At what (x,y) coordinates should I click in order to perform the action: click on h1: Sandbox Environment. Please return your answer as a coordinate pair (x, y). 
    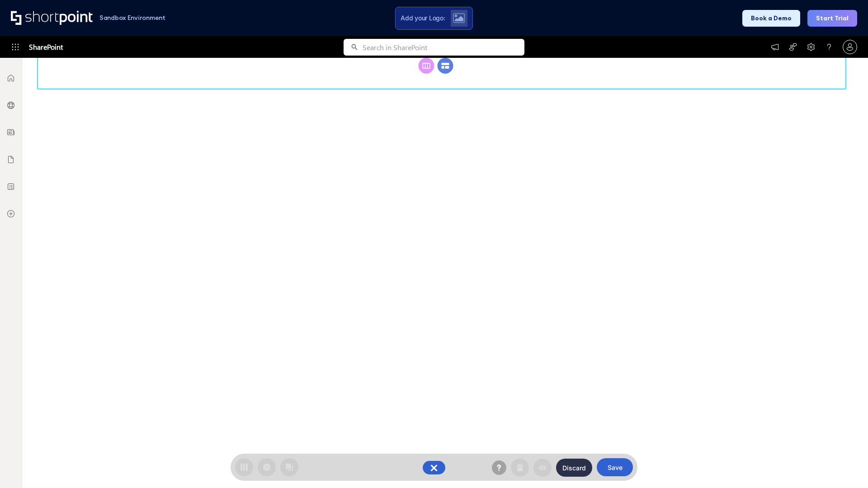
    Looking at the image, I should click on (133, 17).